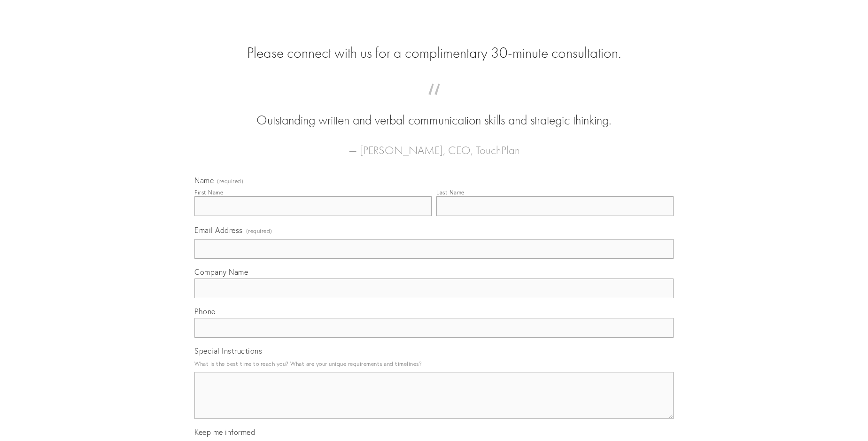 Image resolution: width=868 pixels, height=441 pixels. Describe the element at coordinates (209, 192) in the screenshot. I see `div: First Name` at that location.